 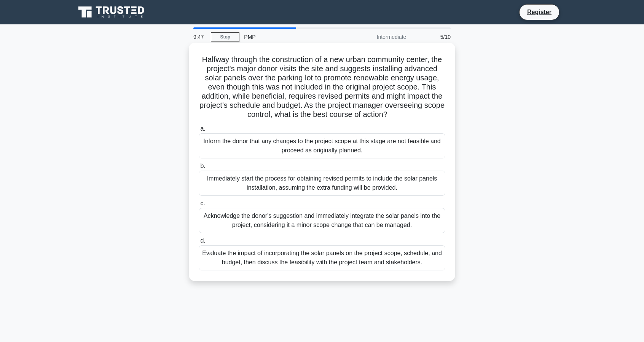 I want to click on span: a., so click(x=202, y=128).